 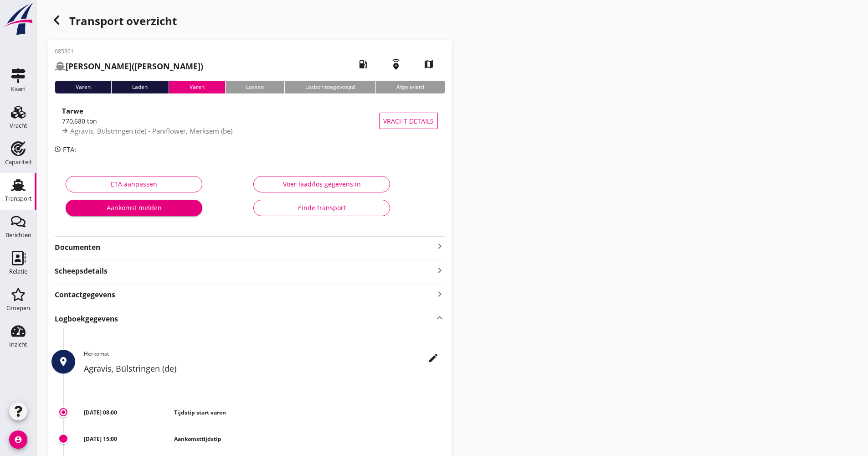 What do you see at coordinates (96, 353) in the screenshot?
I see `span: Herkomst` at bounding box center [96, 353].